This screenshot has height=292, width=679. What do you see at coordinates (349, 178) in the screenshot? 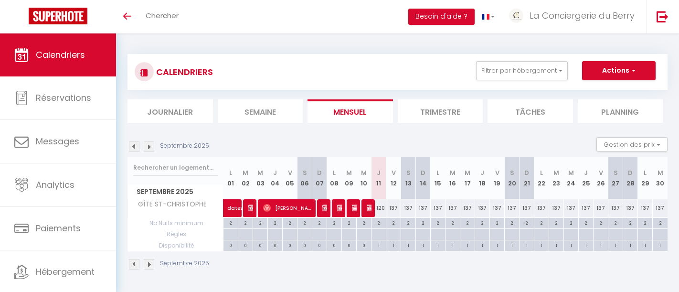
I see `th: 09` at bounding box center [349, 178].